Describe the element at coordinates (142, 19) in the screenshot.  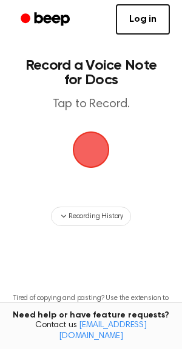
I see `a: Log in` at that location.